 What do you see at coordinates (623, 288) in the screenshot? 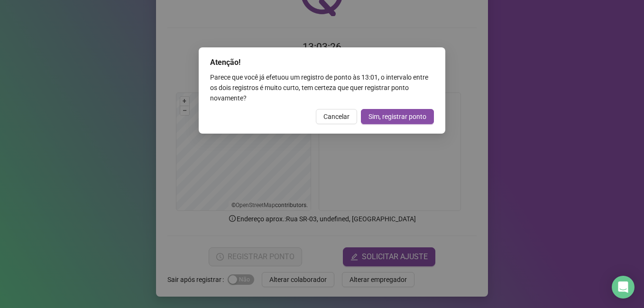
I see `div: Open Intercom Messenger` at bounding box center [623, 288].